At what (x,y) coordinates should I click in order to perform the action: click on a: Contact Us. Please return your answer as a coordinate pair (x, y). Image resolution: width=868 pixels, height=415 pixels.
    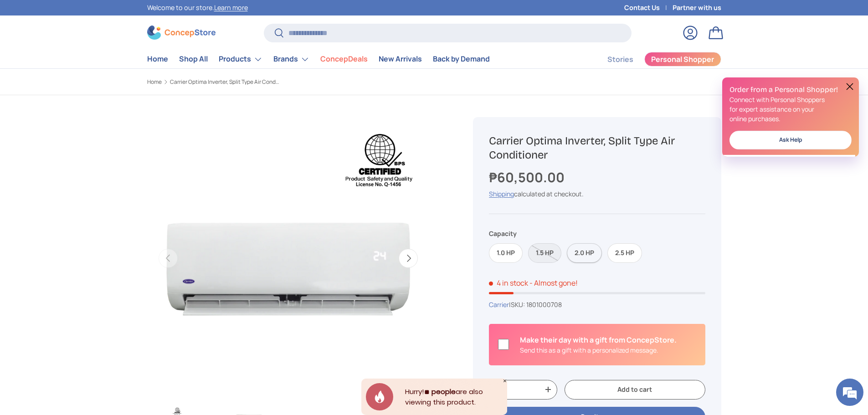
    Looking at the image, I should click on (648, 8).